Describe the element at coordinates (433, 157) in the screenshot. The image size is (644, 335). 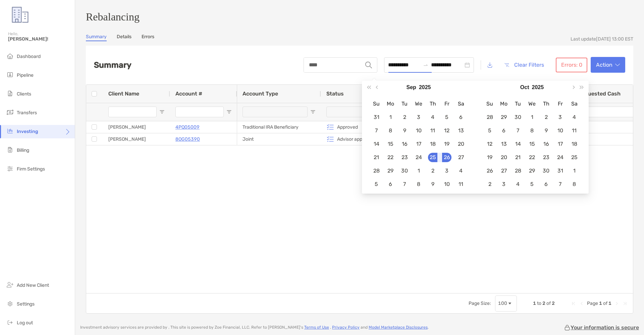
I see `td: 2025-09-25` at that location.